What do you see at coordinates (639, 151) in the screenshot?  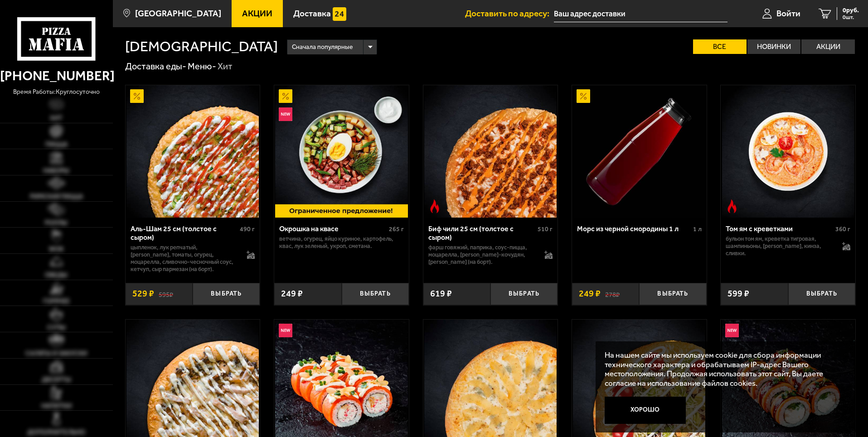 I see `img: Морс из черной смородины 1 л` at bounding box center [639, 151].